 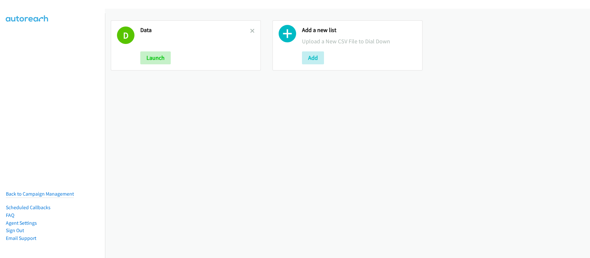 I want to click on a: Back to Campaign Management, so click(x=40, y=194).